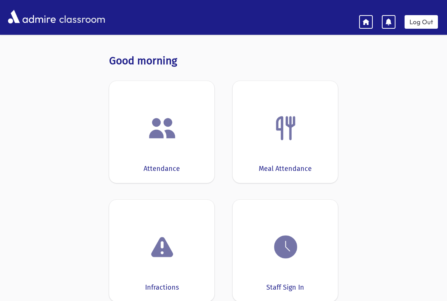 The width and height of the screenshot is (447, 301). Describe the element at coordinates (421, 22) in the screenshot. I see `a: Log Out` at that location.